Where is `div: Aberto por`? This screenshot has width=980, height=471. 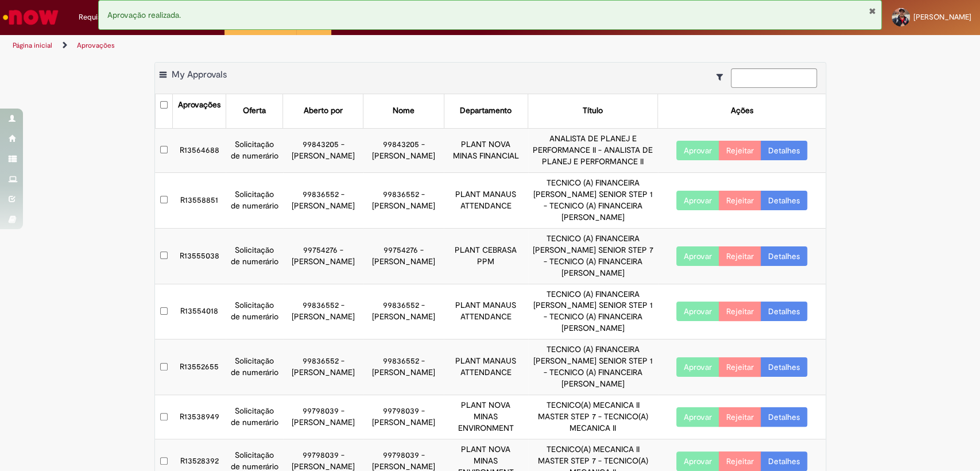
div: Aberto por is located at coordinates (324, 111).